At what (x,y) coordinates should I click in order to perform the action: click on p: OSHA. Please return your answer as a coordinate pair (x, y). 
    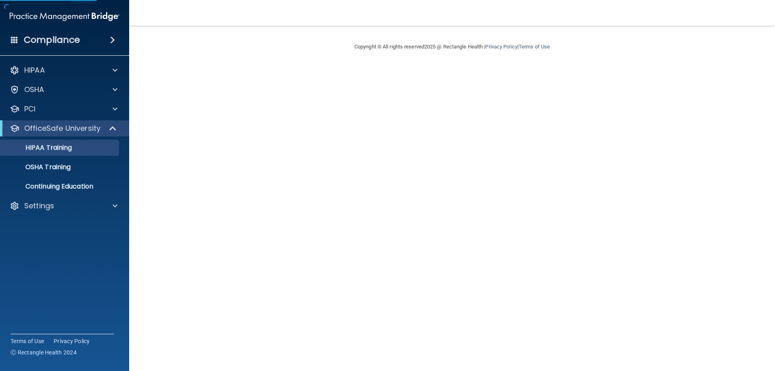
    Looking at the image, I should click on (34, 90).